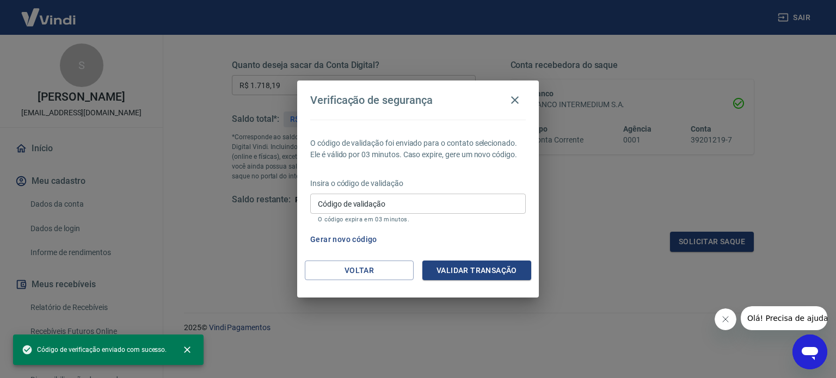  Describe the element at coordinates (418, 183) in the screenshot. I see `p: Insira o código de validação` at that location.